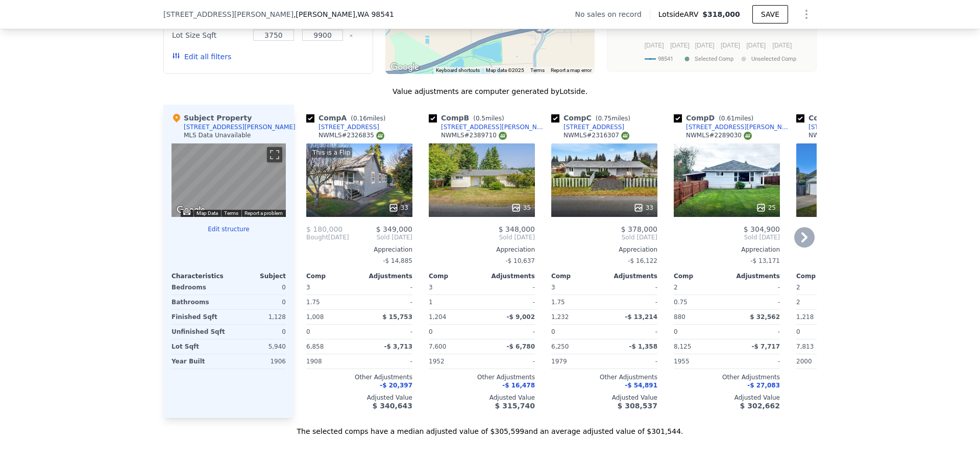 This screenshot has height=465, width=980. Describe the element at coordinates (719, 135) in the screenshot. I see `div: NWMLS # 2289030` at that location.